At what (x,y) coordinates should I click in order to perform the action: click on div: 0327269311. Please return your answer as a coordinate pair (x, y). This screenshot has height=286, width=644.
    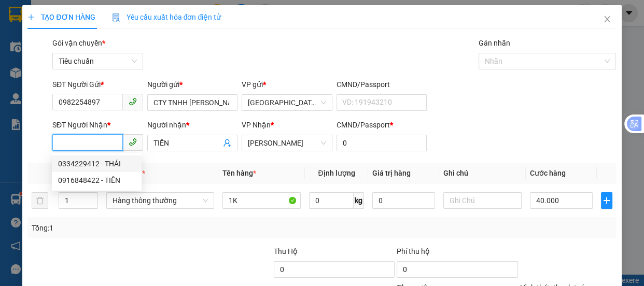
    Looking at the image, I should click on (61, 52).